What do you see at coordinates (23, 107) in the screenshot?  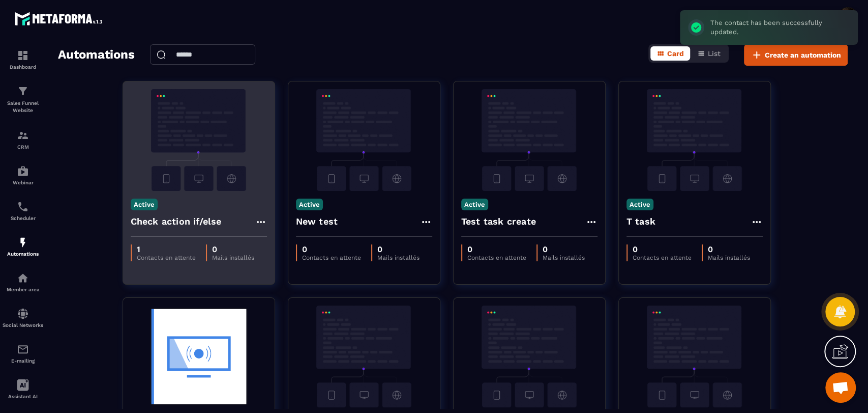 I see `p: Sales Funnel Website` at bounding box center [23, 107].